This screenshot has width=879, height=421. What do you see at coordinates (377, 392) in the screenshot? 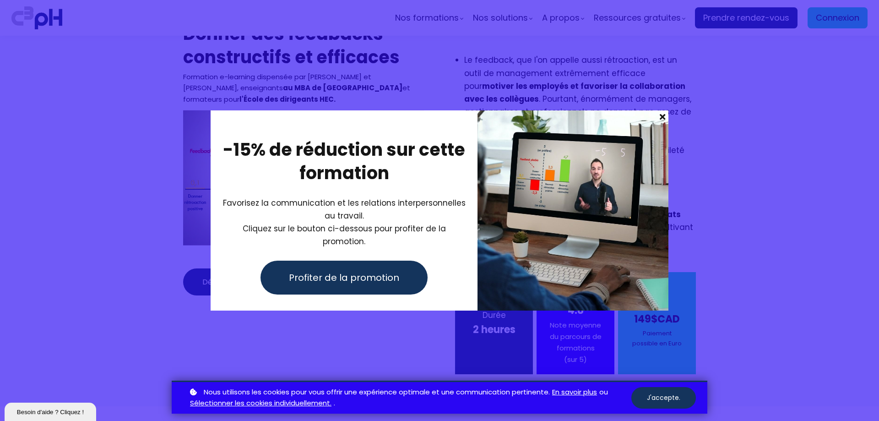
I see `span: Nous utilisons les cookies pour vous offrir une expérience optimale et une communication pertinente.` at bounding box center [377, 392].